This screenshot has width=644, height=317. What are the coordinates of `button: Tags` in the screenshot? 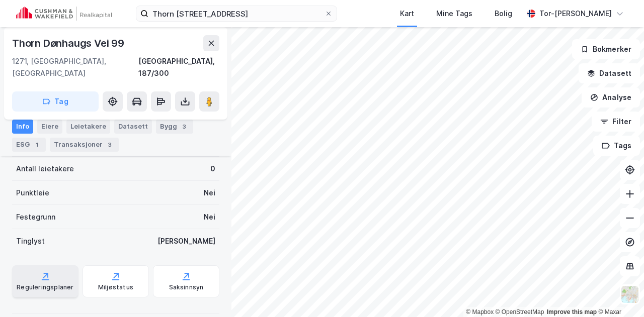 It's located at (616, 146).